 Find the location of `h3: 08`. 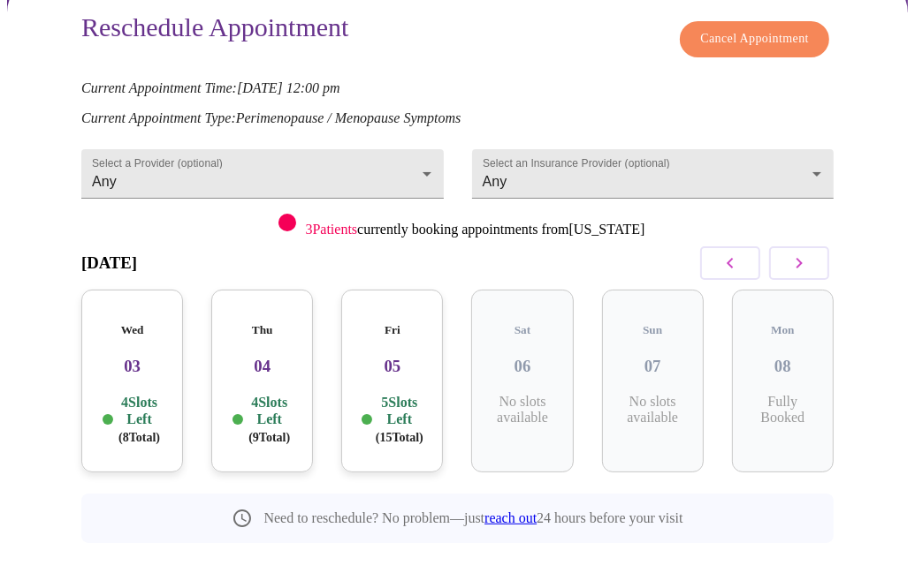

h3: 08 is located at coordinates (782, 367).